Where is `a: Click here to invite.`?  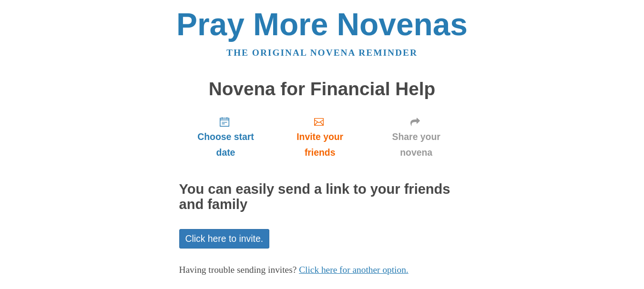 a: Click here to invite. is located at coordinates (224, 238).